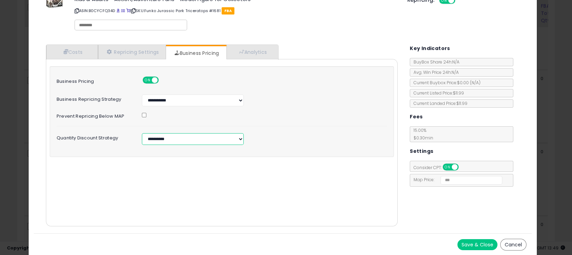 Image resolution: width=572 pixels, height=255 pixels. Describe the element at coordinates (434, 62) in the screenshot. I see `span: BuyBox Share 24h: N/A` at that location.